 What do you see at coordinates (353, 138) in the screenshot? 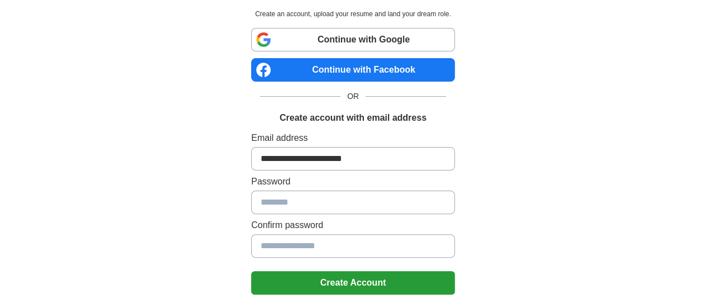
I see `label: Email address` at bounding box center [353, 138].